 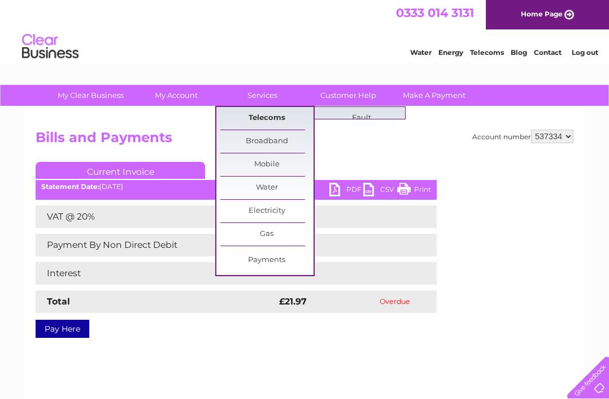 I want to click on td: Payment By Non Direct Debit, so click(x=156, y=245).